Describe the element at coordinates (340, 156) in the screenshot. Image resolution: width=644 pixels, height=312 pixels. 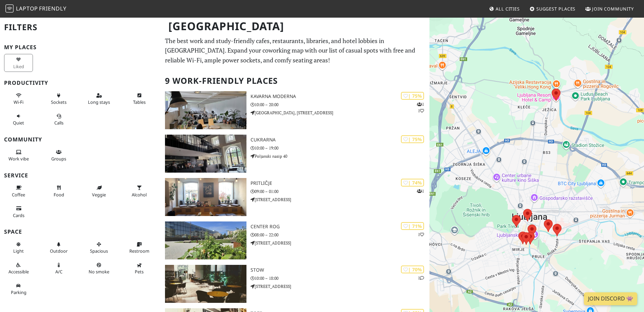
I see `p: Poljanski nasip 40` at that location.